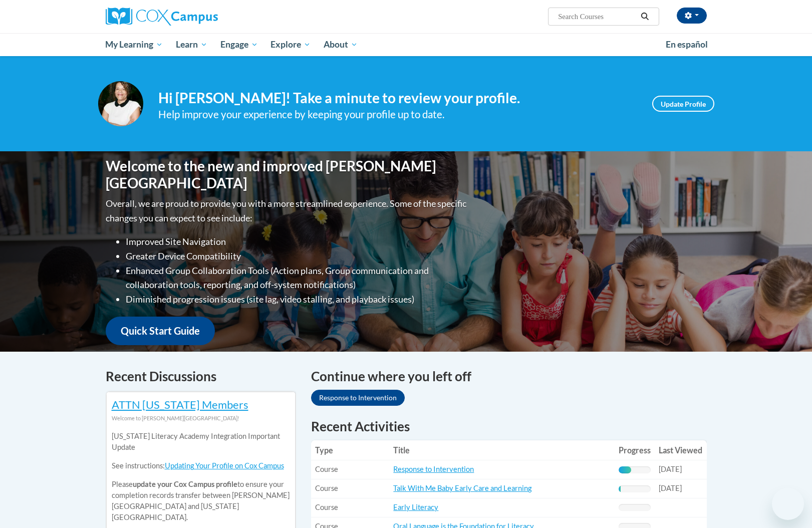 The image size is (812, 528). What do you see at coordinates (134, 45) in the screenshot?
I see `span: My Learning` at bounding box center [134, 45].